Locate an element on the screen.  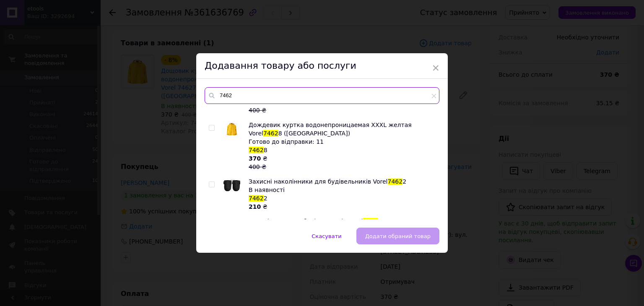
span: Наколінники для будівельників Vorel is located at coordinates (306, 221).